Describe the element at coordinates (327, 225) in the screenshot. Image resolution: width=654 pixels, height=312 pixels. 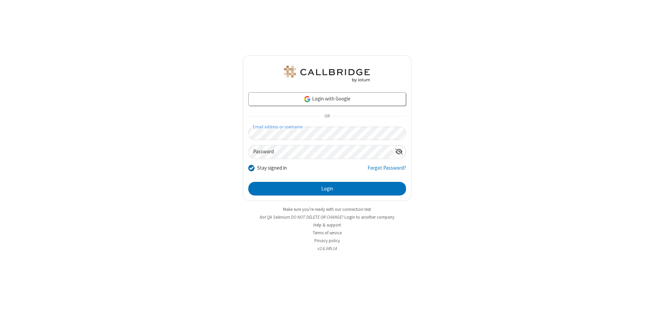
I see `a: Help & support` at that location.